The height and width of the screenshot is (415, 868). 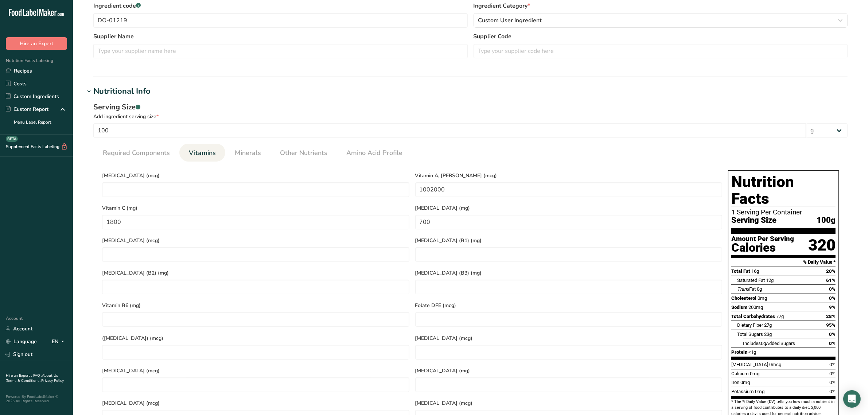 What do you see at coordinates (450, 131) in the screenshot?
I see `input: Type your serving size here` at bounding box center [450, 131].